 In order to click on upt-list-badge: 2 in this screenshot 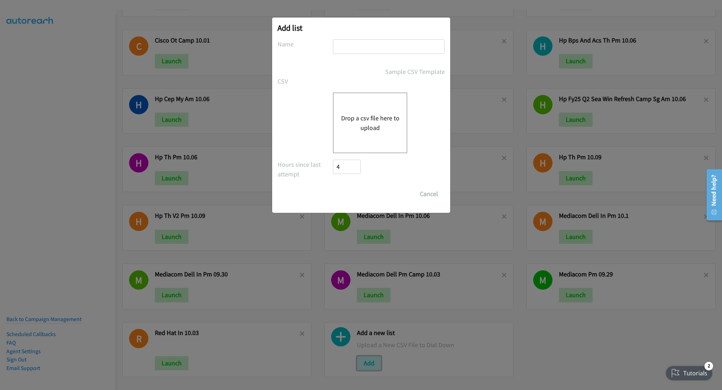, I will do `click(47, 7)`.